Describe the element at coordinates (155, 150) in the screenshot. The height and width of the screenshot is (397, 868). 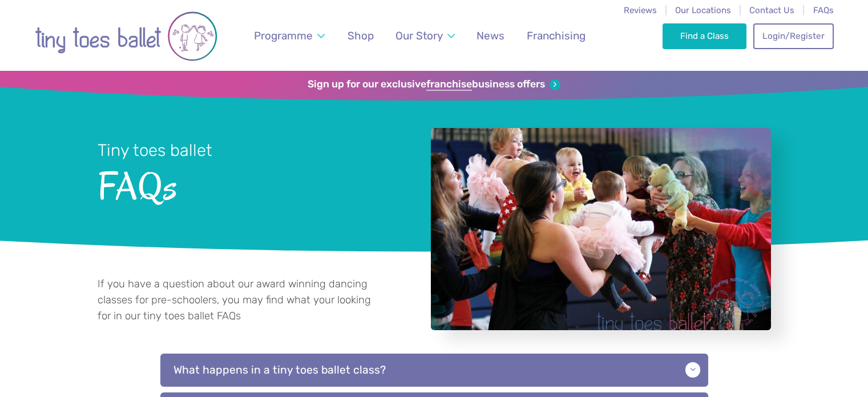
I see `small: Tiny toes ballet` at that location.